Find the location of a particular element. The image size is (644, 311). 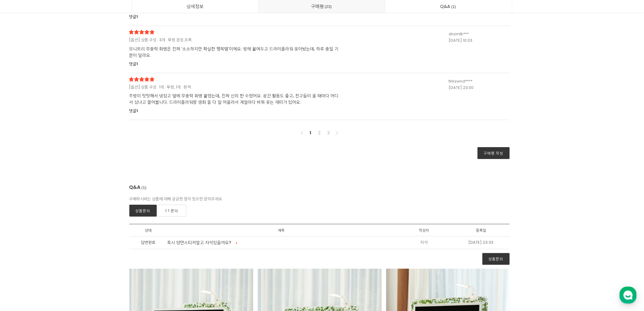

a: 구매평 작성 is located at coordinates (493, 153).